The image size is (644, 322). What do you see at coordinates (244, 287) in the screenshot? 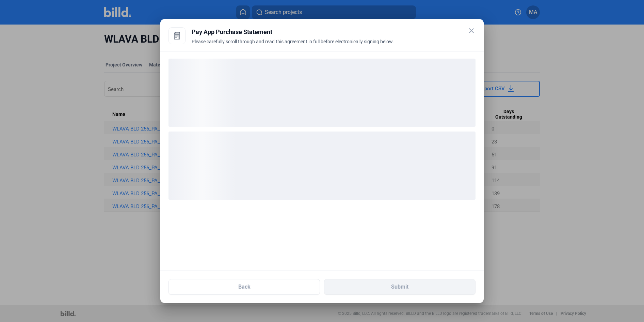
I see `button: Back` at bounding box center [244, 287].